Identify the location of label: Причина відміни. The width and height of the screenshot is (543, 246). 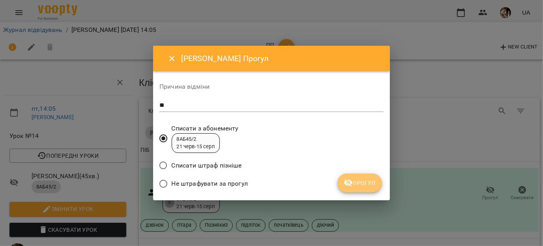
(271, 87).